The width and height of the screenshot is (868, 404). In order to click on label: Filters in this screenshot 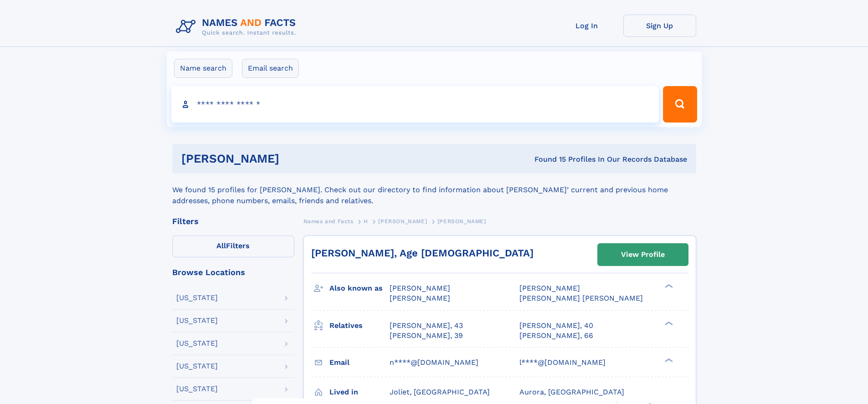, I will do `click(233, 246)`.